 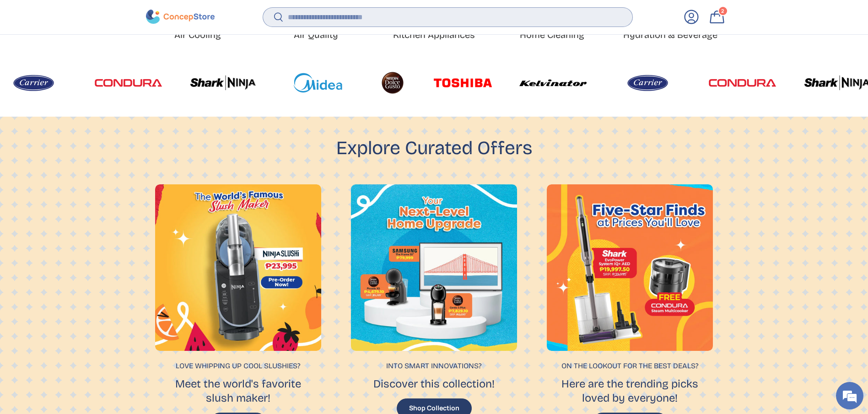 I want to click on p: On the lookout for the best deals?, so click(x=630, y=366).